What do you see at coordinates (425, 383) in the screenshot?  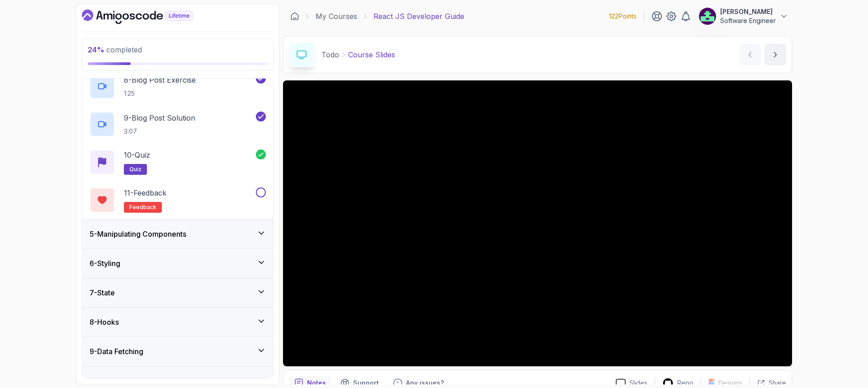 I see `p: Any issues?` at bounding box center [425, 383].